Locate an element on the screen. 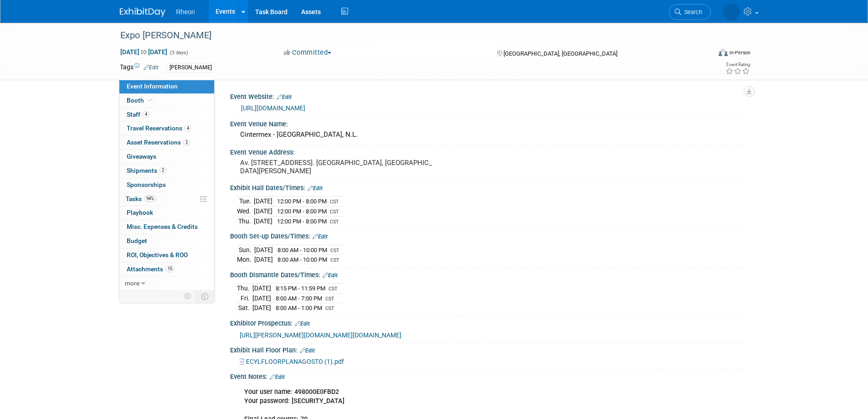  span: 8:00 AM - 7:00 PM is located at coordinates (299, 298).